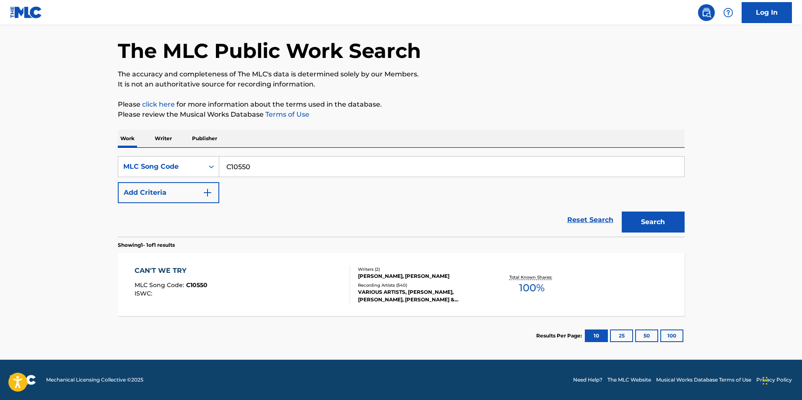 The image size is (802, 400). What do you see at coordinates (621, 335) in the screenshot?
I see `button: 25` at bounding box center [621, 335].